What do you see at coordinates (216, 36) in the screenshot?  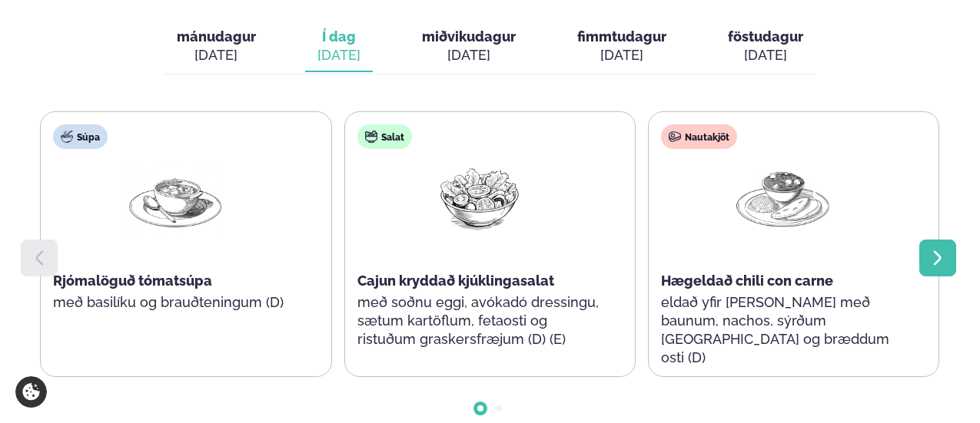 I see `span: mánudagur` at bounding box center [216, 36].